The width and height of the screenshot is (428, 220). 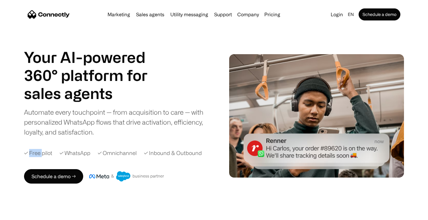 What do you see at coordinates (380, 14) in the screenshot?
I see `a: Schedule a demo` at bounding box center [380, 14].